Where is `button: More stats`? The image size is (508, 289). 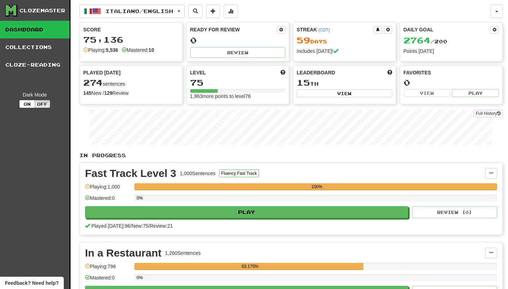 button: More stats is located at coordinates (231, 11).